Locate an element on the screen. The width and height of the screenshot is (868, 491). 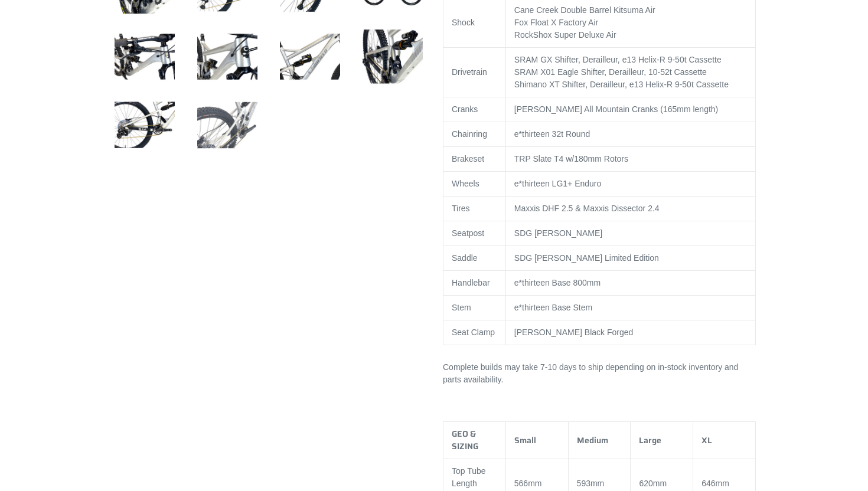
td: Cranks is located at coordinates (474, 109).